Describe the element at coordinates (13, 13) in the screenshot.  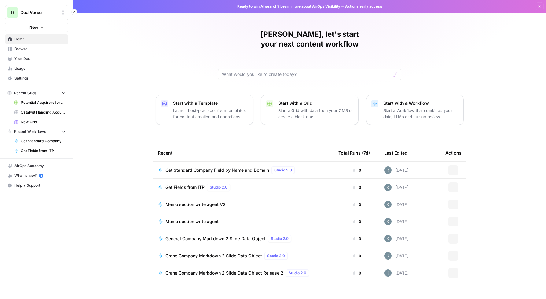
I see `span: D` at that location.